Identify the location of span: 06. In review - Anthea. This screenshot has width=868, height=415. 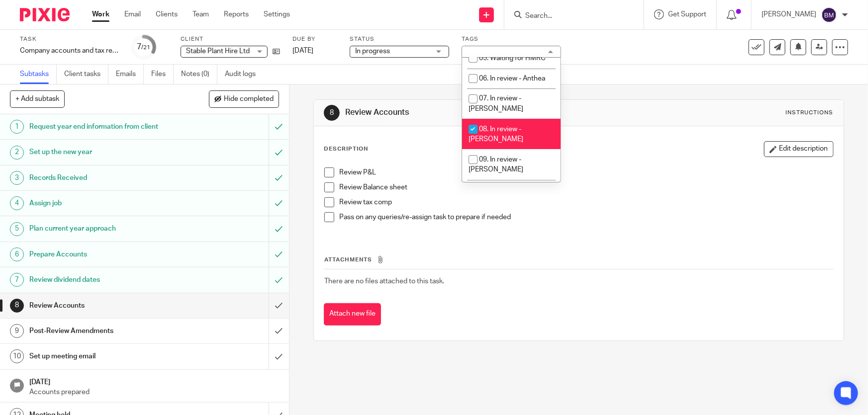
(512, 79).